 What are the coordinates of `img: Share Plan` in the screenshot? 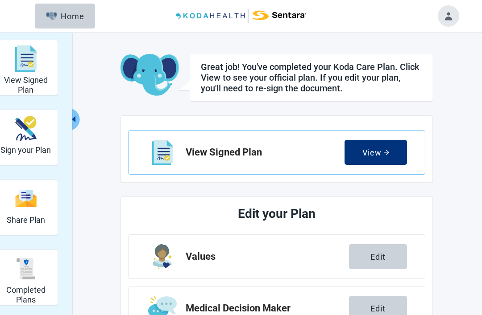 It's located at (26, 198).